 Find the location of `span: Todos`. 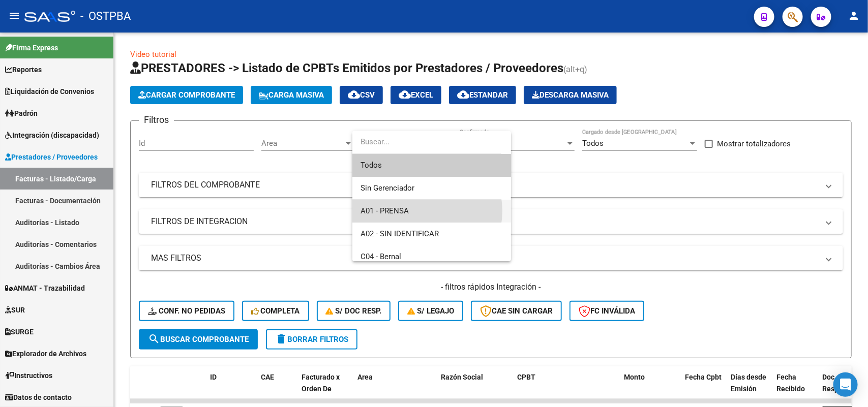

span: Todos is located at coordinates (432, 166).